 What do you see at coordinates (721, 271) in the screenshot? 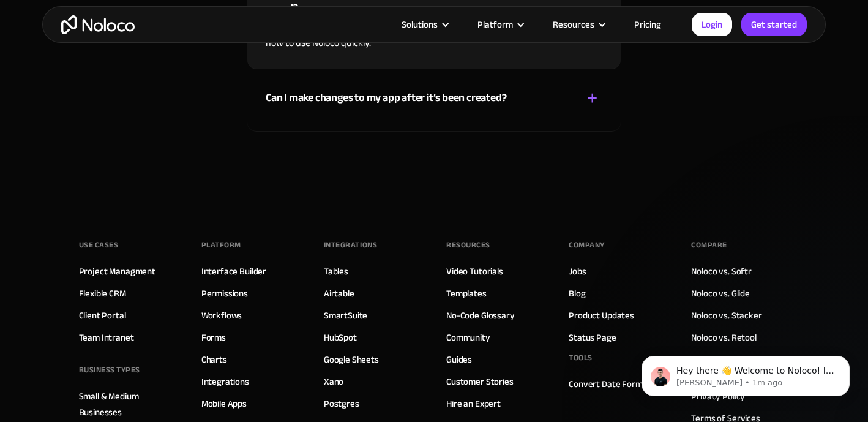
I see `a: Noloco vs. Softr` at bounding box center [721, 271].